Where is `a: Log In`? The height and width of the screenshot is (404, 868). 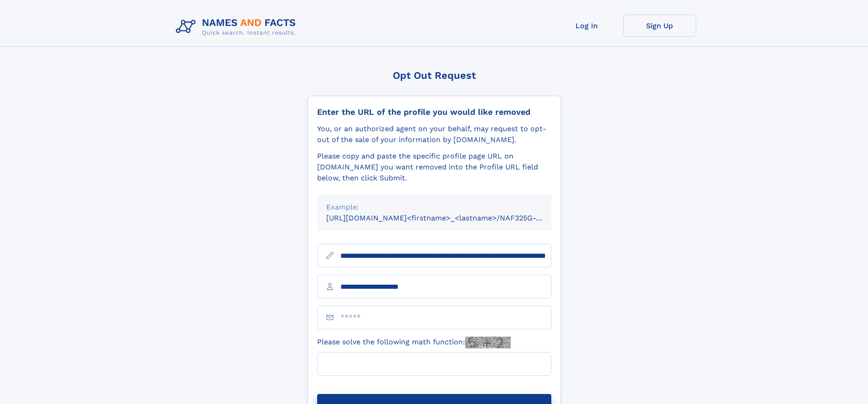 a: Log In is located at coordinates (587, 26).